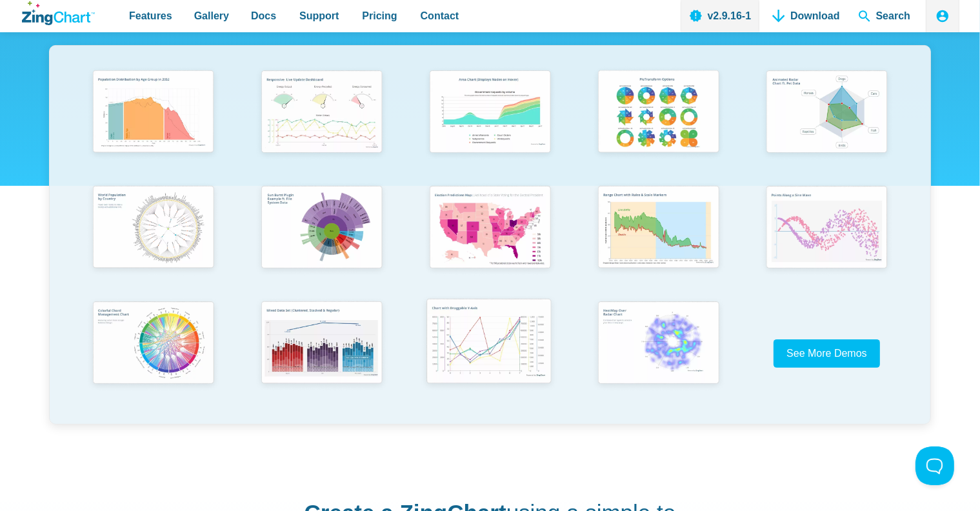  I want to click on span: Gallery, so click(211, 16).